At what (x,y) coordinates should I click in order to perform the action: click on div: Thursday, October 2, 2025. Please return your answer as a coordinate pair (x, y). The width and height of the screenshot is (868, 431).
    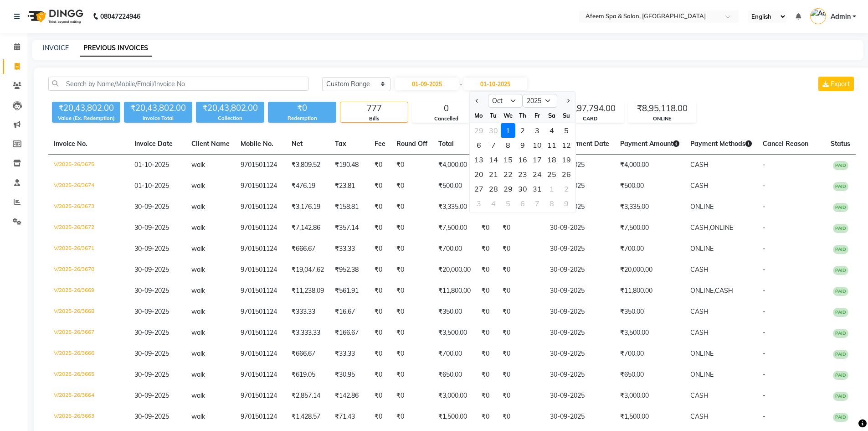
    Looking at the image, I should click on (523, 130).